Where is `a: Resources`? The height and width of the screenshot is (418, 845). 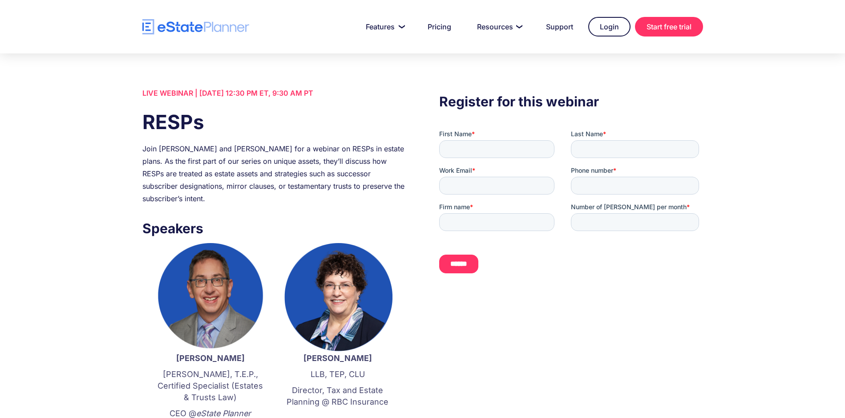
a: Resources is located at coordinates (498, 27).